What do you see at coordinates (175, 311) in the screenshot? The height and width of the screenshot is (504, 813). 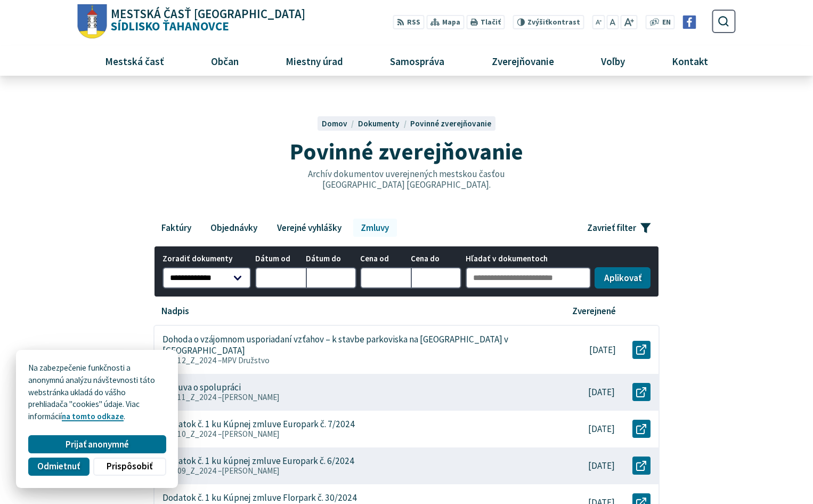 I see `p: Nadpis` at bounding box center [175, 311].